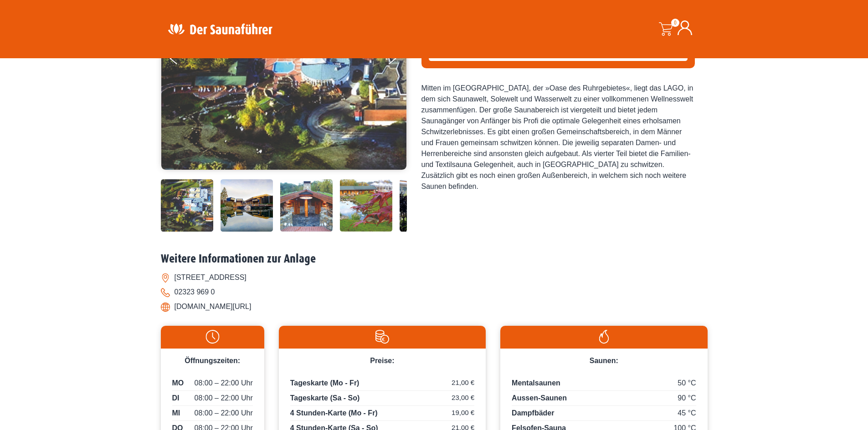 Image resolution: width=868 pixels, height=430 pixels. What do you see at coordinates (604, 361) in the screenshot?
I see `span: Saunen:` at bounding box center [604, 361].